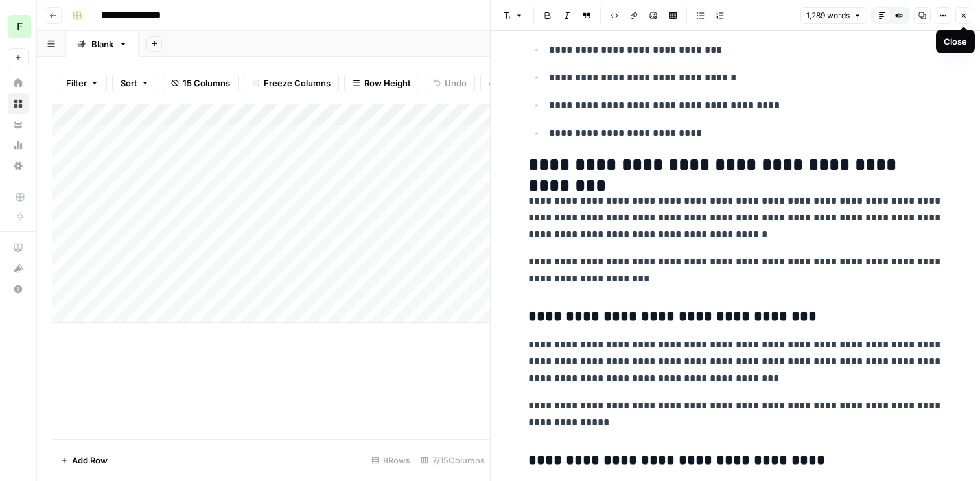 This screenshot has width=980, height=481. I want to click on button: Workspace: Frontcourt, so click(18, 26).